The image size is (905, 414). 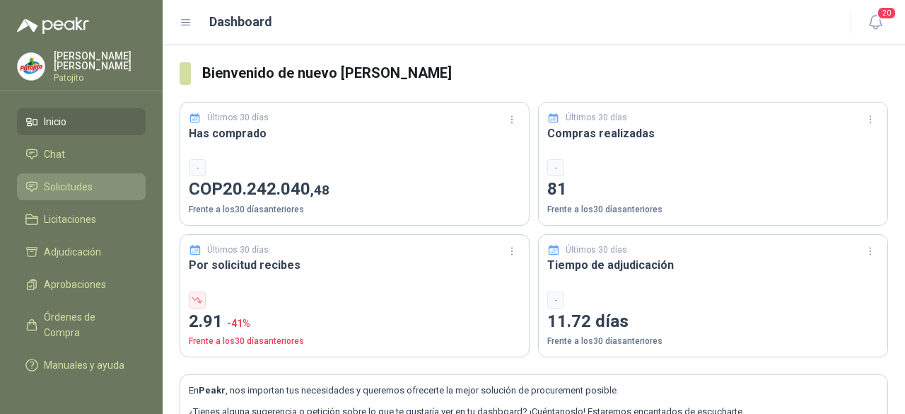 What do you see at coordinates (81, 324) in the screenshot?
I see `a: Órdenes de Compra` at bounding box center [81, 324].